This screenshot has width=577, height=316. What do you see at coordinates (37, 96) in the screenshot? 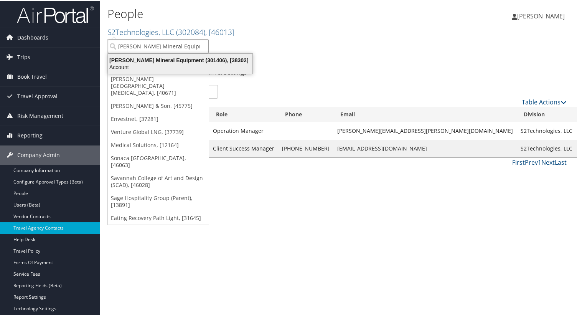
I see `span: Travel Approval` at bounding box center [37, 96].